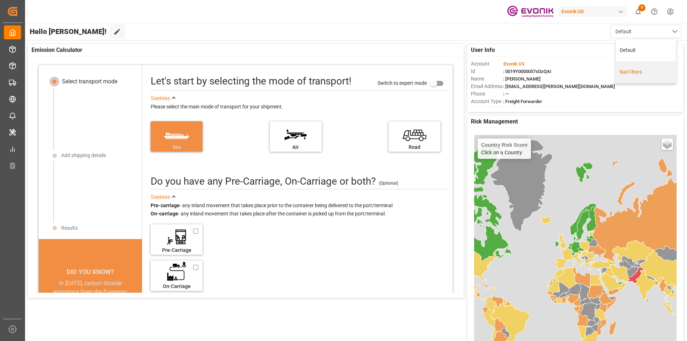  What do you see at coordinates (177, 286) in the screenshot?
I see `div: On-Carriage` at bounding box center [177, 286].